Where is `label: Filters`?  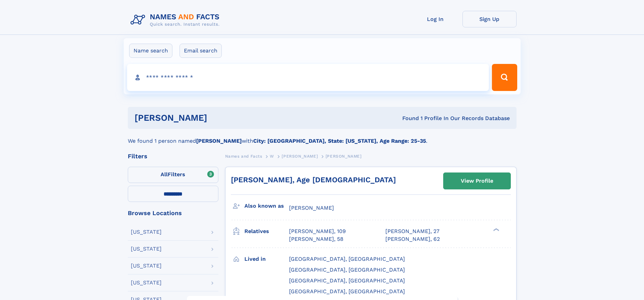
label: Filters is located at coordinates (173, 175).